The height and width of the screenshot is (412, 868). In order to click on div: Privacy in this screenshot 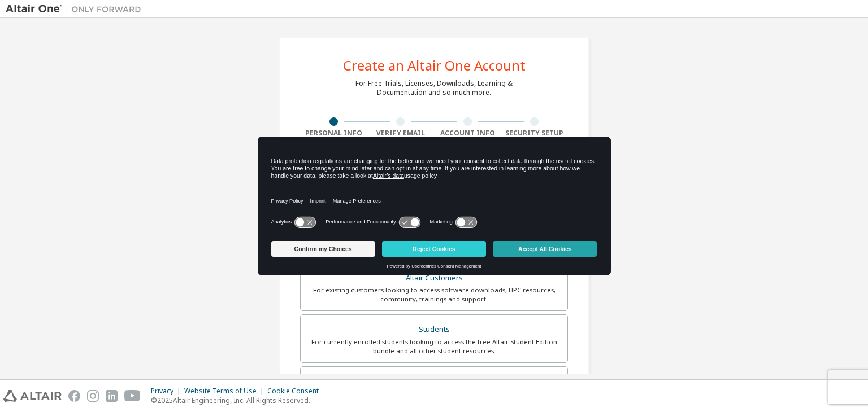, I will do `click(167, 391)`.